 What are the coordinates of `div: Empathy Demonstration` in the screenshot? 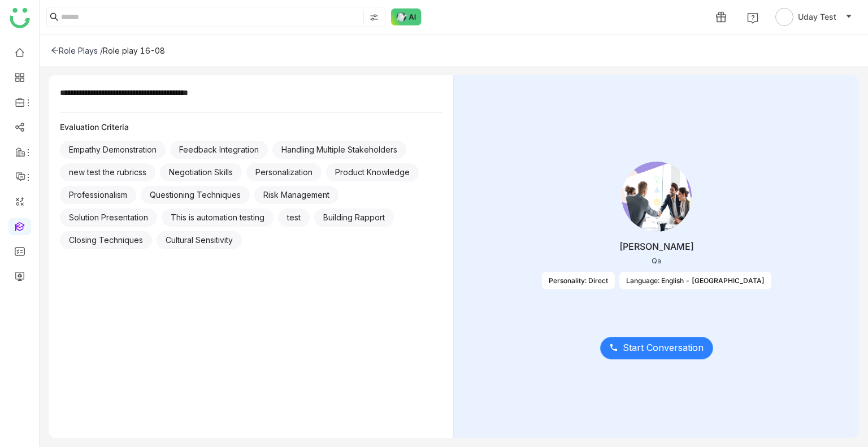 It's located at (113, 150).